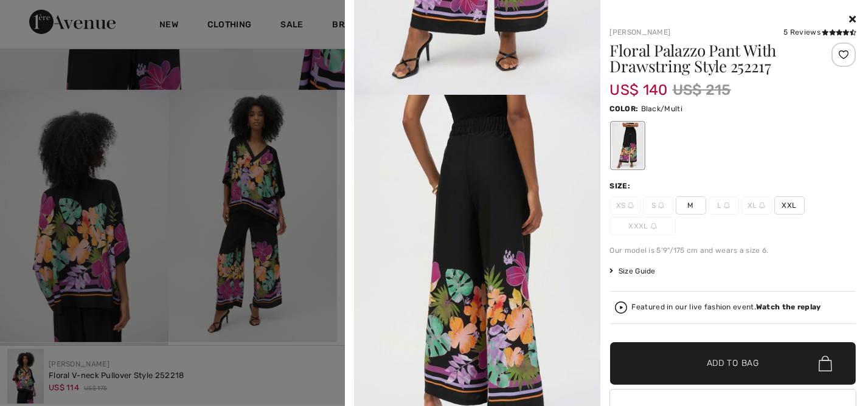  Describe the element at coordinates (757, 206) in the screenshot. I see `span: XL` at that location.